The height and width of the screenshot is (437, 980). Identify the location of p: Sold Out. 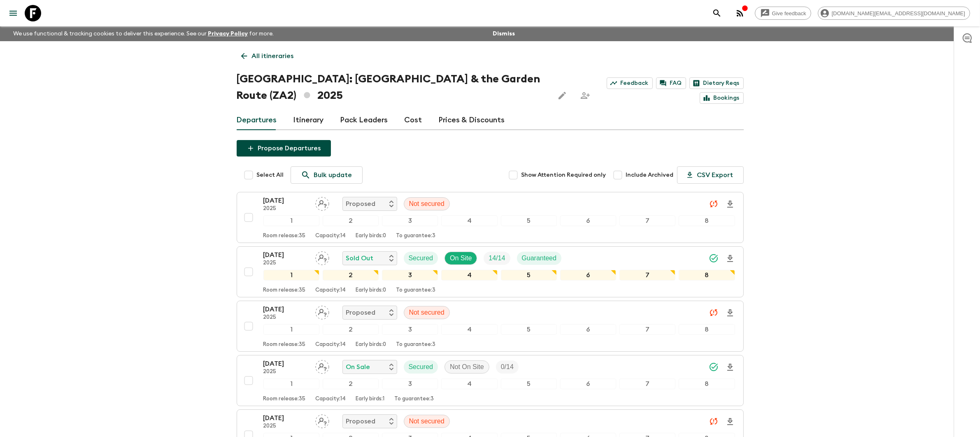
(360, 258).